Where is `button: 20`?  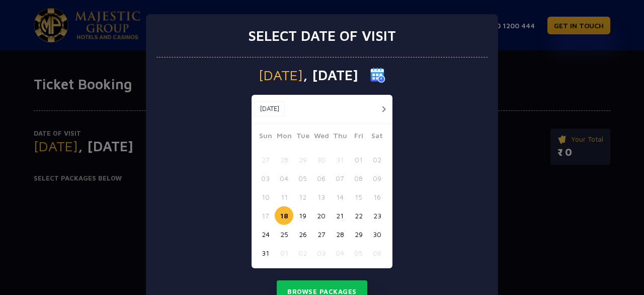
button: 20 is located at coordinates (321, 215).